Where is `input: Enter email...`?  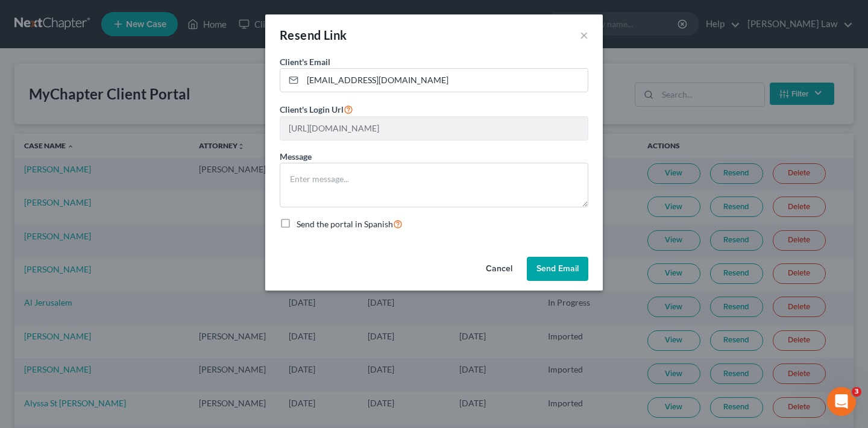
input: Enter email... is located at coordinates (445, 80).